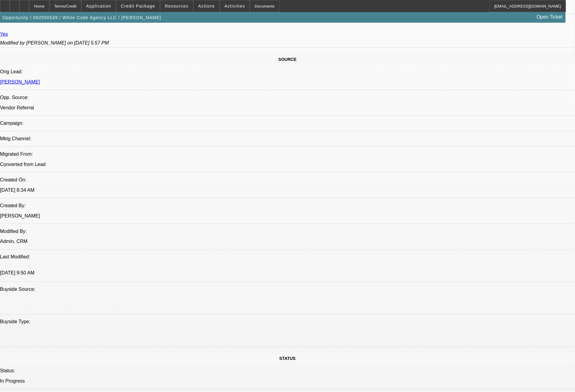  Describe the element at coordinates (288, 359) in the screenshot. I see `span: STATUS` at that location.